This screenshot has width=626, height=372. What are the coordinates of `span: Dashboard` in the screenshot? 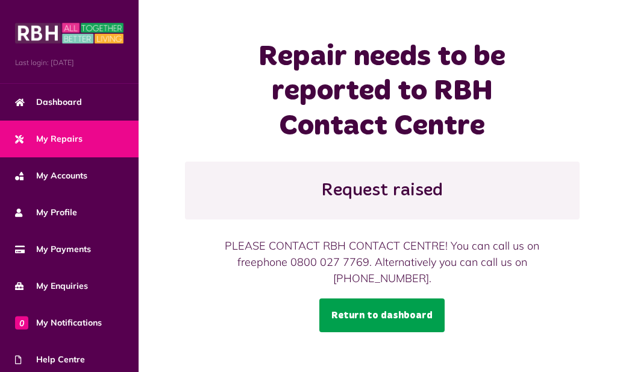 It's located at (48, 102).